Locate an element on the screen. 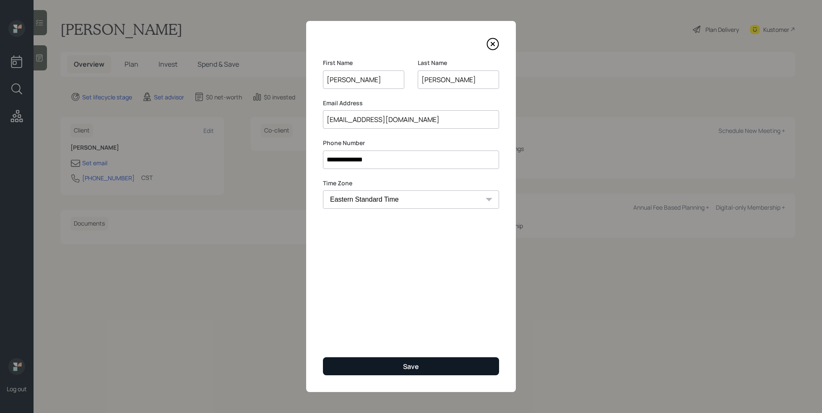 This screenshot has height=413, width=822. label: Time Zone is located at coordinates (411, 183).